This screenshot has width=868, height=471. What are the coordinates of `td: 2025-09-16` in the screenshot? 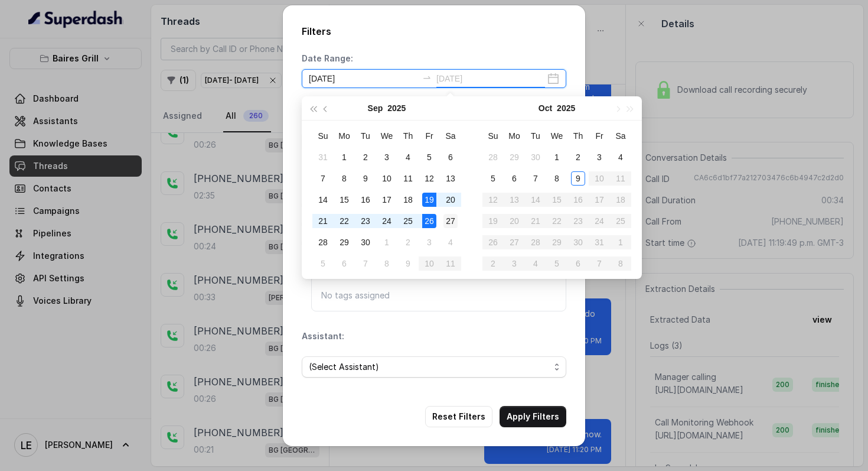 It's located at (366, 199).